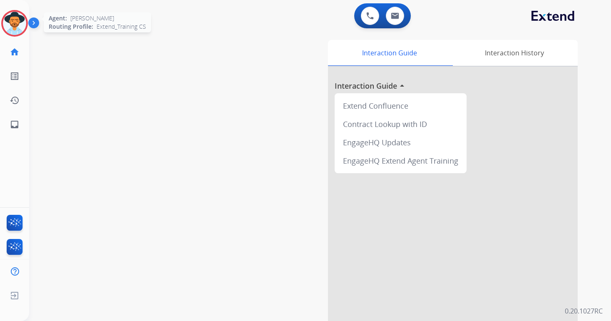 This screenshot has height=321, width=611. Describe the element at coordinates (400, 161) in the screenshot. I see `div: EngageHQ Extend Agent Training` at that location.